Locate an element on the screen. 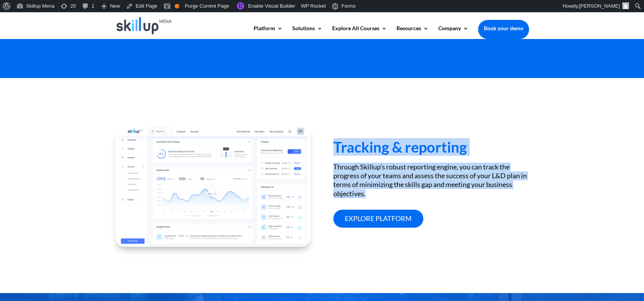  a: Book your demo is located at coordinates (504, 28).